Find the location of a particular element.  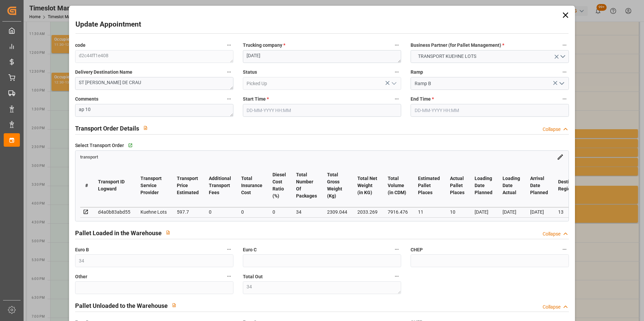

th: Actual Pallet Places is located at coordinates (457, 186).